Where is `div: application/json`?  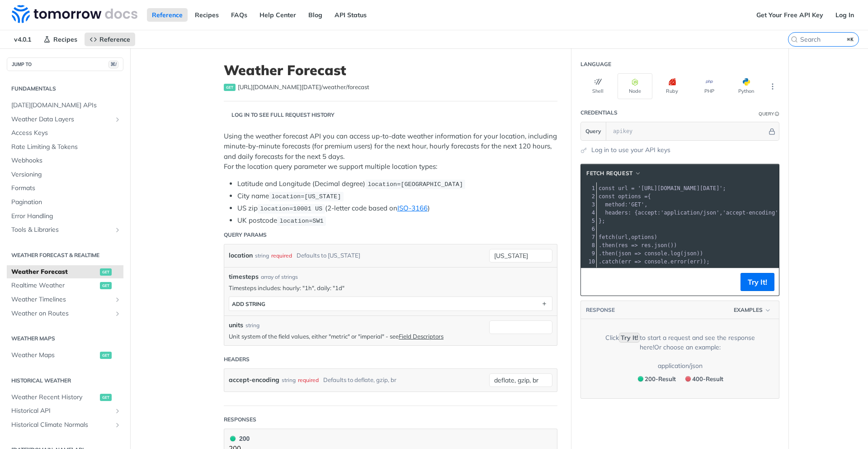
div: application/json is located at coordinates (680, 365).